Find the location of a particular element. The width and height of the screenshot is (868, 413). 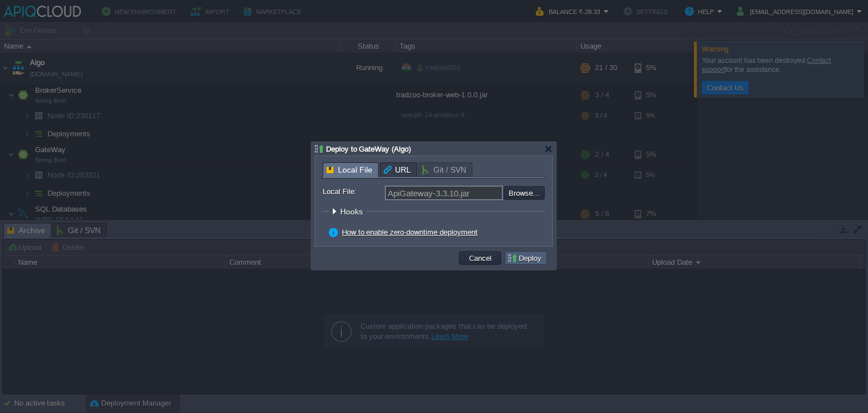

a: How to enable zero-downtime deployment is located at coordinates (410, 232).